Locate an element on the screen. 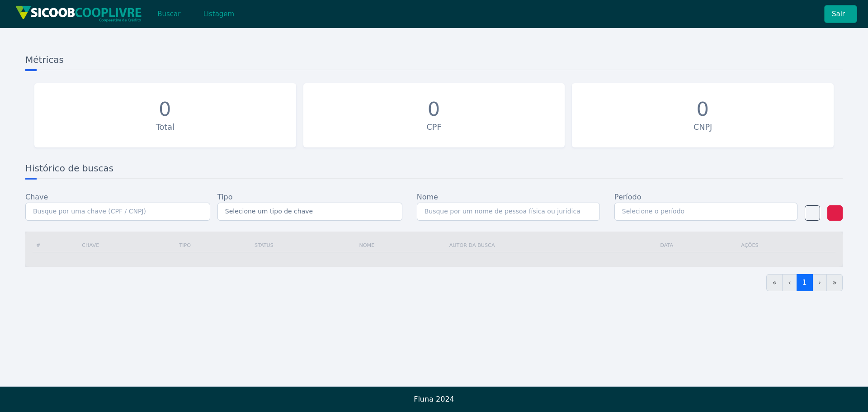  span: Fluna 2024 is located at coordinates (434, 399).